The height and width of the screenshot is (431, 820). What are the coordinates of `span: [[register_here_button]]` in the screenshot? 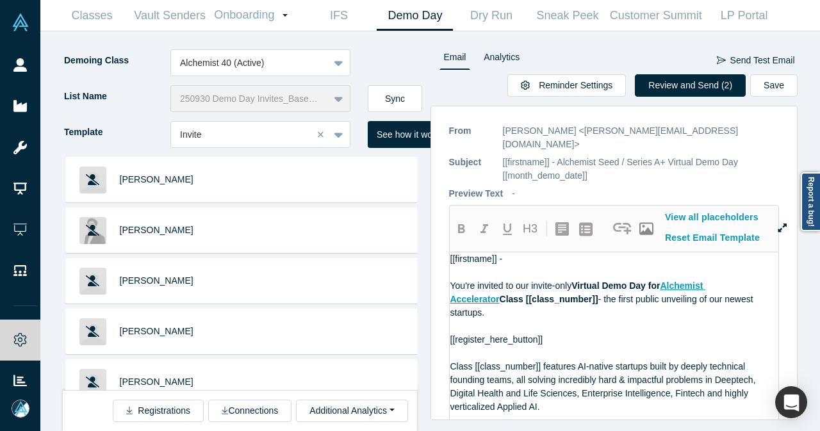 It's located at (497, 340).